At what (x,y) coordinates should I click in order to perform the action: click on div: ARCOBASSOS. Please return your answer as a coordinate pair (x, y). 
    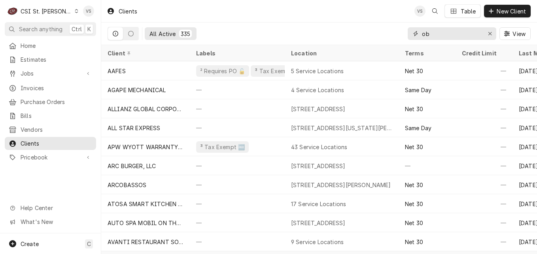
    Looking at the image, I should click on (127, 185).